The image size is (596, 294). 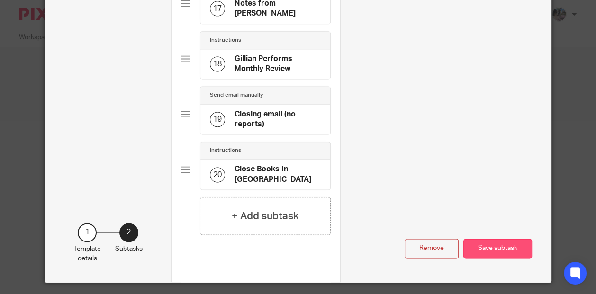 I want to click on p: Subtasks, so click(x=129, y=249).